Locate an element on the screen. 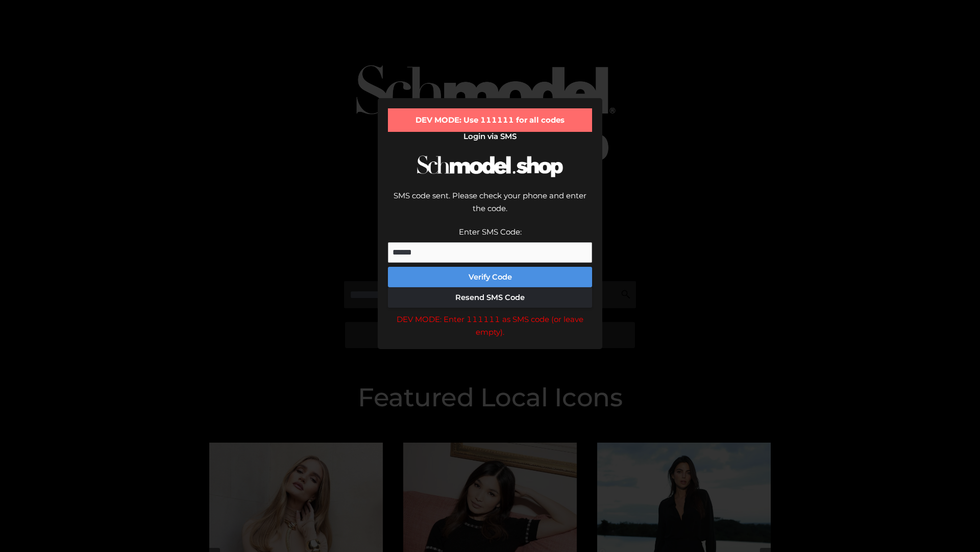 This screenshot has height=552, width=980. div: DEV MODE: Enter 111111 as SMS code (or leave empty). is located at coordinates (490, 325).